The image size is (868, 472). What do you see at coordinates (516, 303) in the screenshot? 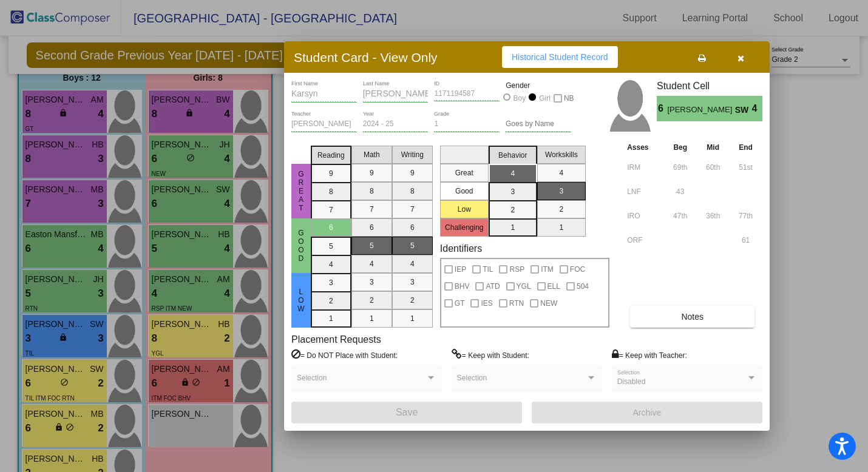
I see `span: RTN` at bounding box center [516, 303].